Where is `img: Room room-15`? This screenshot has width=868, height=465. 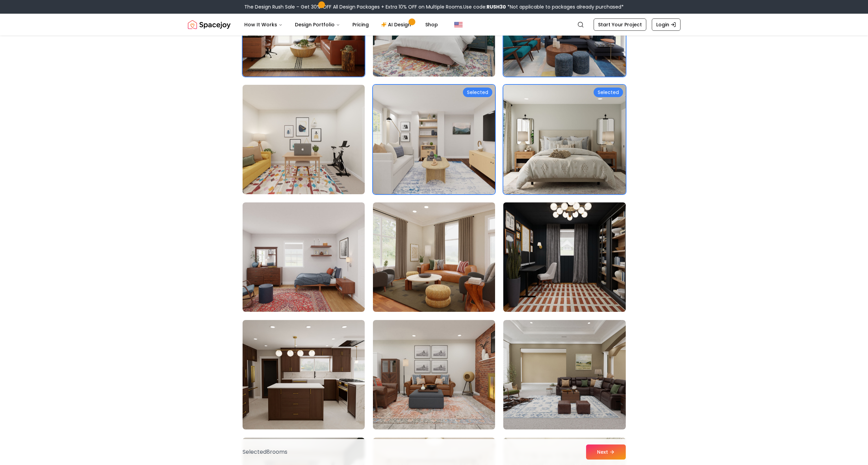 img: Room room-15 is located at coordinates (565, 139).